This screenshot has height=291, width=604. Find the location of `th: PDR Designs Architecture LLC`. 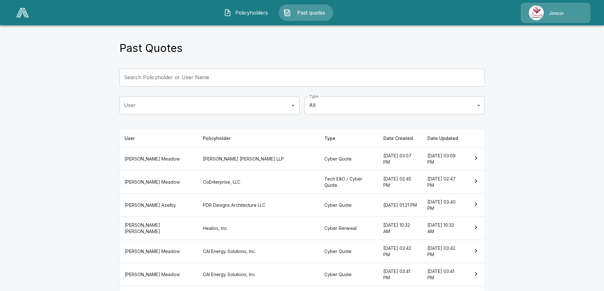

th: PDR Designs Architecture LLC is located at coordinates (259, 205).